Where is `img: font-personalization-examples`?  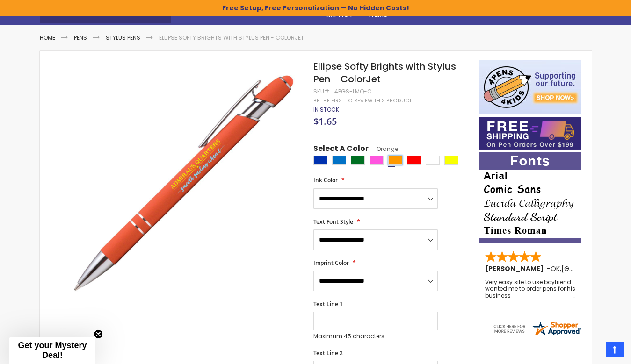 img: font-personalization-examples is located at coordinates (530, 198).